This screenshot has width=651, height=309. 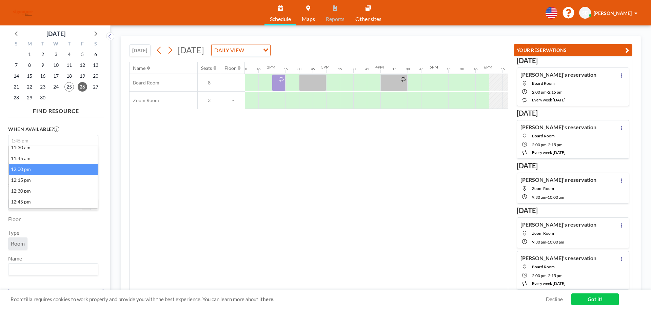 What do you see at coordinates (56, 54) in the screenshot?
I see `span: Wednesday, September 3, 2025` at bounding box center [56, 54].